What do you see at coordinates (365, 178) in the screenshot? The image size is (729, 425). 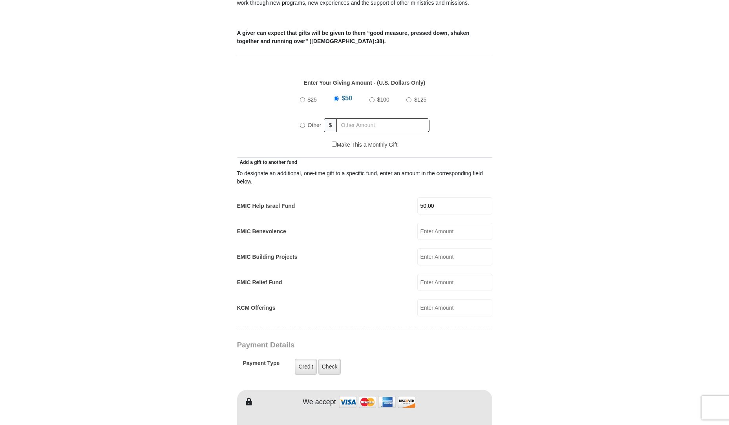 I see `div: To designate an additional, one-time gift to a specific fund, enter an amount in the correspondin...` at bounding box center [365, 178].